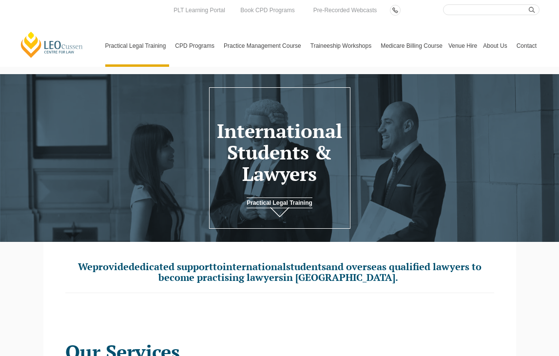 The image size is (559, 356). Describe the element at coordinates (279, 152) in the screenshot. I see `h1: International Students & Lawyers` at that location.